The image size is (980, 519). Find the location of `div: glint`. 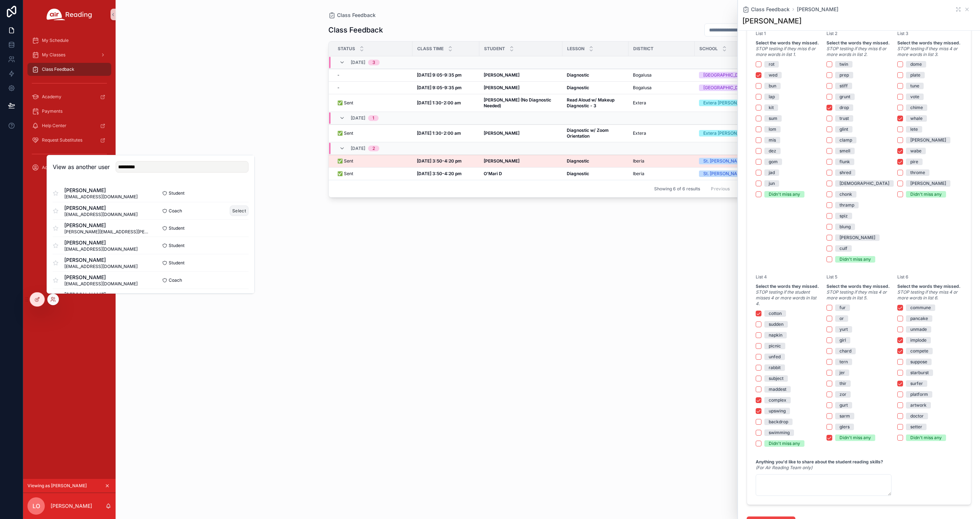

div: glint is located at coordinates (844, 129).